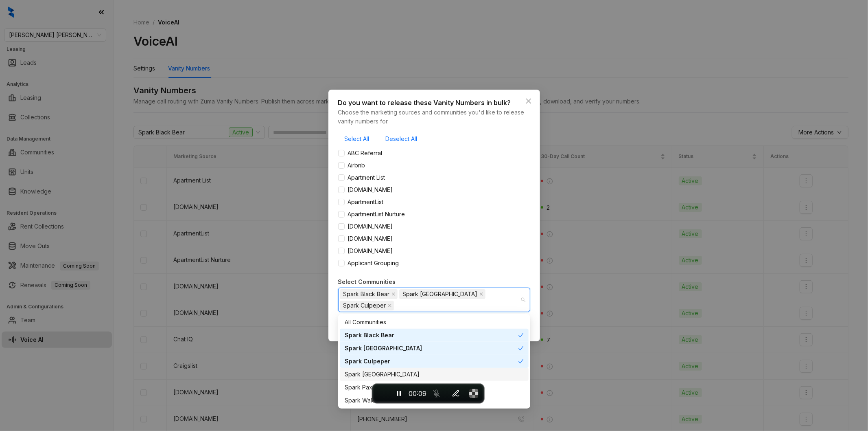  I want to click on span: Select All, so click(357, 139).